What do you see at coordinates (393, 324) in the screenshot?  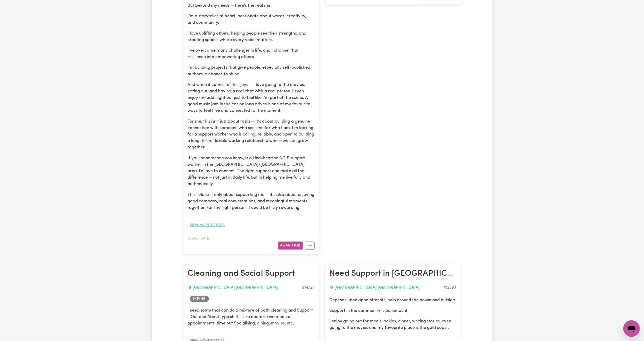 I see `p: I enjoy going out for meals, pokies, dinner, writing stories, even going to the movies and my fav...` at bounding box center [393, 324].